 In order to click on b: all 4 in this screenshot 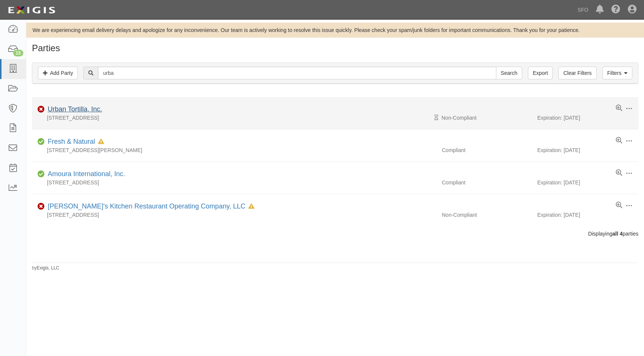, I will do `click(617, 234)`.